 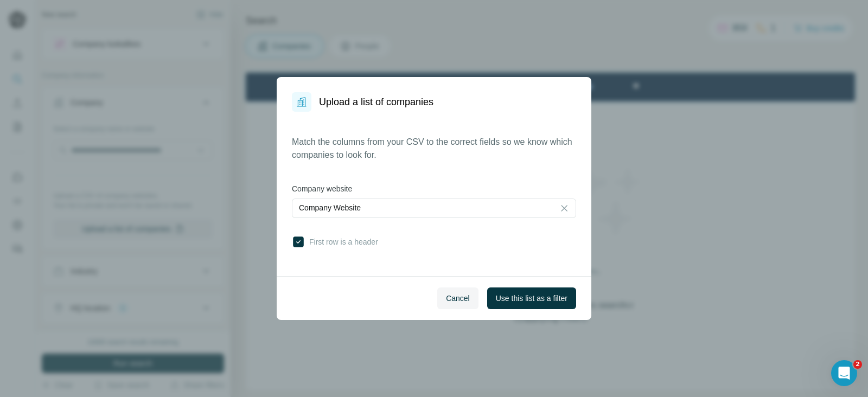 I want to click on h1: Upload a list of companies, so click(x=376, y=102).